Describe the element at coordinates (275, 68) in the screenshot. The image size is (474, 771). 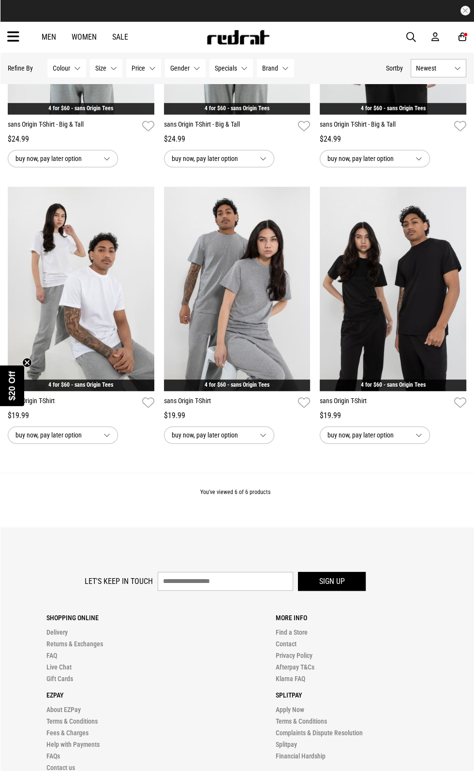
I see `button: Brand` at that location.